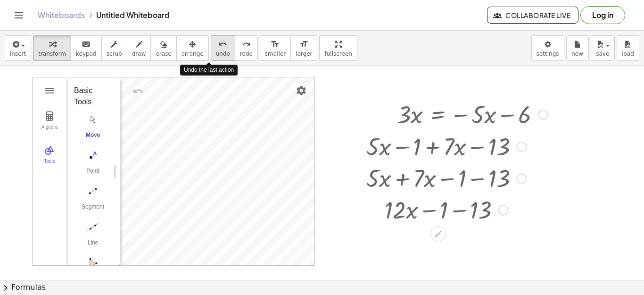  Describe the element at coordinates (93, 246) in the screenshot. I see `div: Line` at that location.